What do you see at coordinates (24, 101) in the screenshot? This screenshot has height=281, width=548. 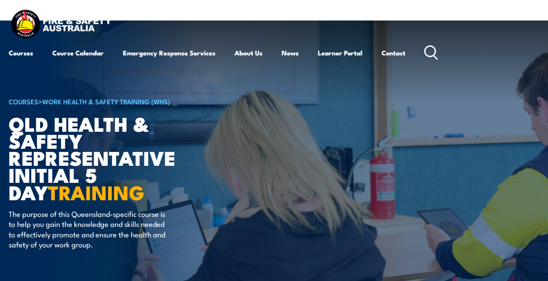 I see `a: COURSES` at bounding box center [24, 101].